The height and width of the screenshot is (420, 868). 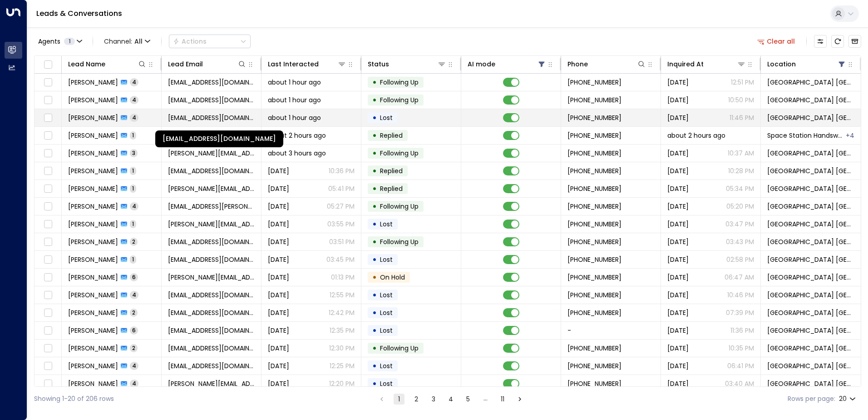 I want to click on p: 03:40 AM, so click(x=739, y=383).